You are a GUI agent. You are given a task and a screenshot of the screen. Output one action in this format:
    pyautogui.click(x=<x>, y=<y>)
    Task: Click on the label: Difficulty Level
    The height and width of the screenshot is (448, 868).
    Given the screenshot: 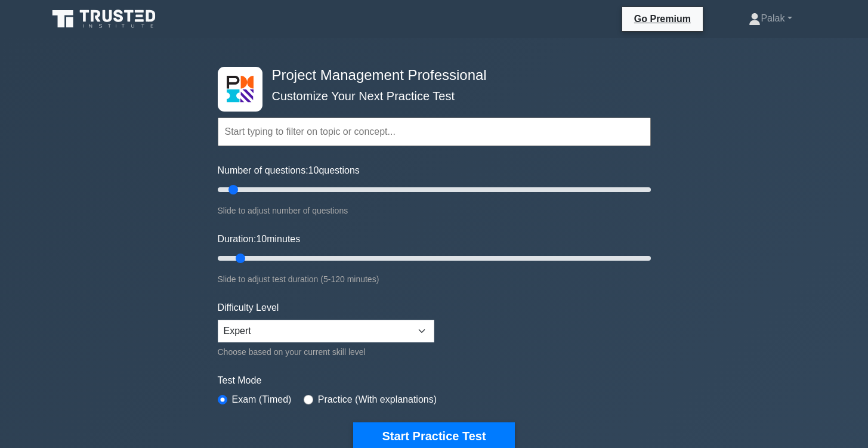 What is the action you would take?
    pyautogui.click(x=248, y=308)
    